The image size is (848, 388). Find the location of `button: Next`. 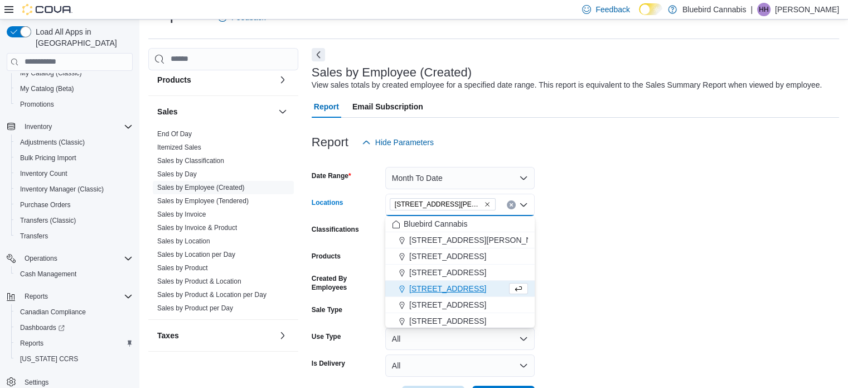

button: Next is located at coordinates (319, 55).